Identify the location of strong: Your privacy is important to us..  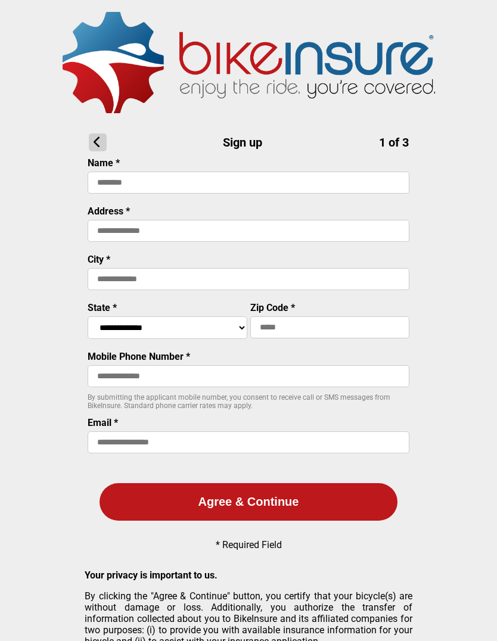
(151, 575).